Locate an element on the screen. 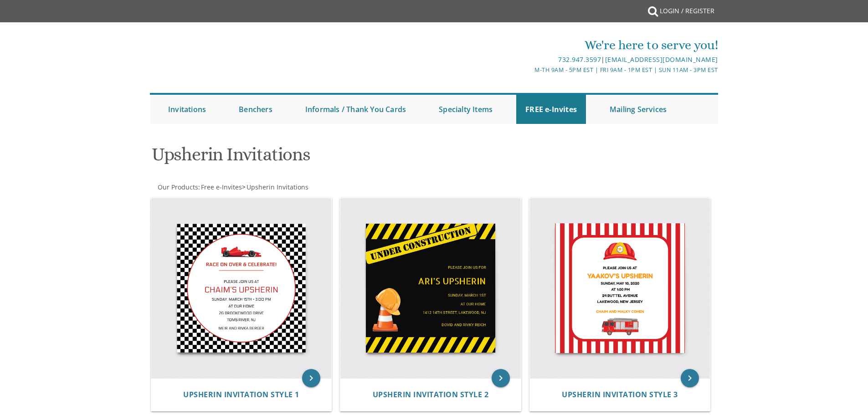 The width and height of the screenshot is (868, 415). span: Upsherin Invitation Style 2 is located at coordinates (431, 395).